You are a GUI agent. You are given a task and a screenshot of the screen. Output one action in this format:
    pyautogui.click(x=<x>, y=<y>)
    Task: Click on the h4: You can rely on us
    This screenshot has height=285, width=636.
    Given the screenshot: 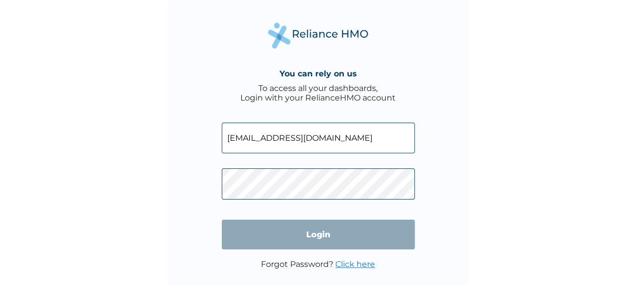 What is the action you would take?
    pyautogui.click(x=318, y=73)
    